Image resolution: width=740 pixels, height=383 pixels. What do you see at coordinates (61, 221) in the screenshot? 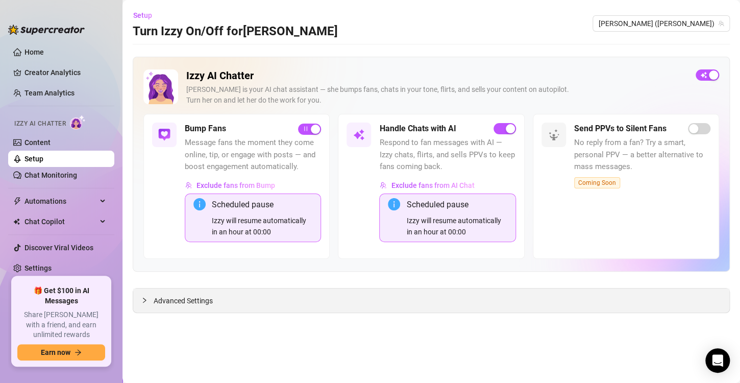
I see `span: Chat Copilot` at bounding box center [61, 221].